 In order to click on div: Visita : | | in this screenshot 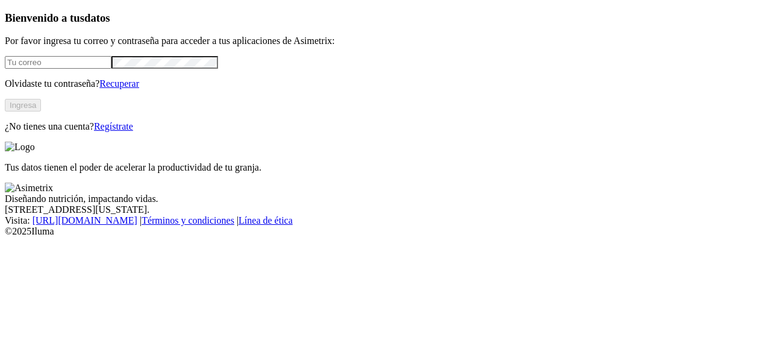, I will do `click(385, 220)`.